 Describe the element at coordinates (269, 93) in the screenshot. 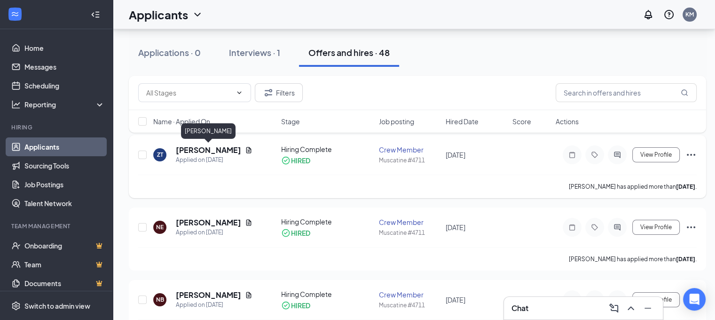

I see `svg: Filter` at that location.